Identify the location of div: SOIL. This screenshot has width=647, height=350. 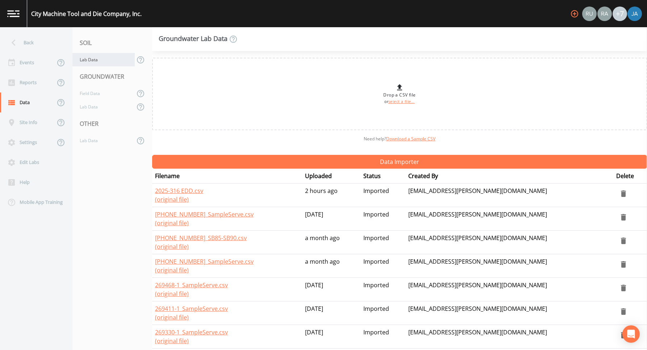
(112, 43).